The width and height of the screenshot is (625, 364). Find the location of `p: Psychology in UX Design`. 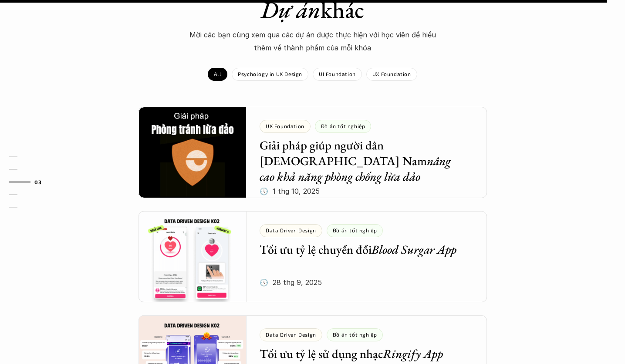

p: Psychology in UX Design is located at coordinates (270, 74).